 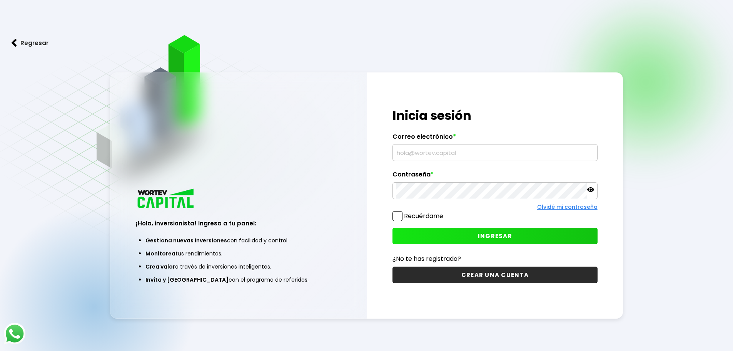 I want to click on img: logo_wortev_capital, so click(x=166, y=199).